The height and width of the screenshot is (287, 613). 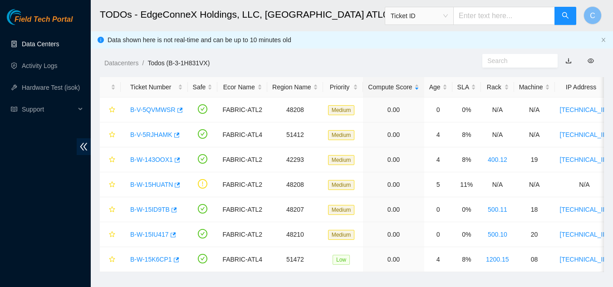 What do you see at coordinates (83, 147) in the screenshot?
I see `span: double-left` at bounding box center [83, 147].